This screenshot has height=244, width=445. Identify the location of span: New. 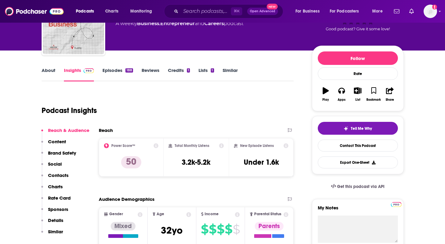
(272, 6).